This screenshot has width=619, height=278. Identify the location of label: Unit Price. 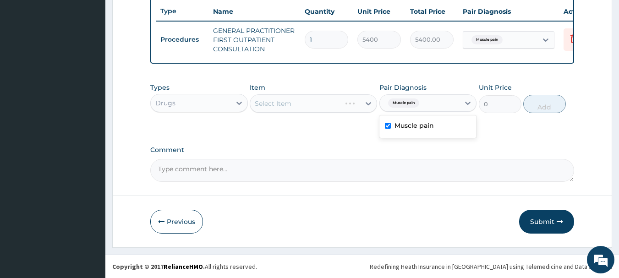
(495, 88).